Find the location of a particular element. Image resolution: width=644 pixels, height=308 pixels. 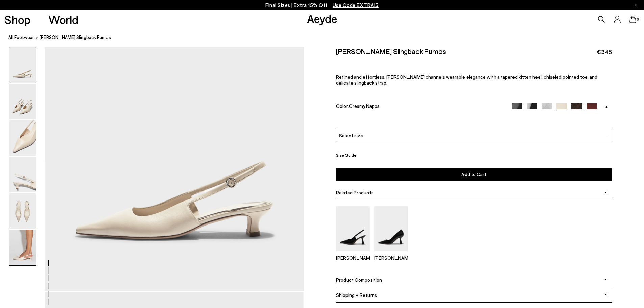

img: Catrina Slingback Pumps - Image 5 is located at coordinates (23, 211).